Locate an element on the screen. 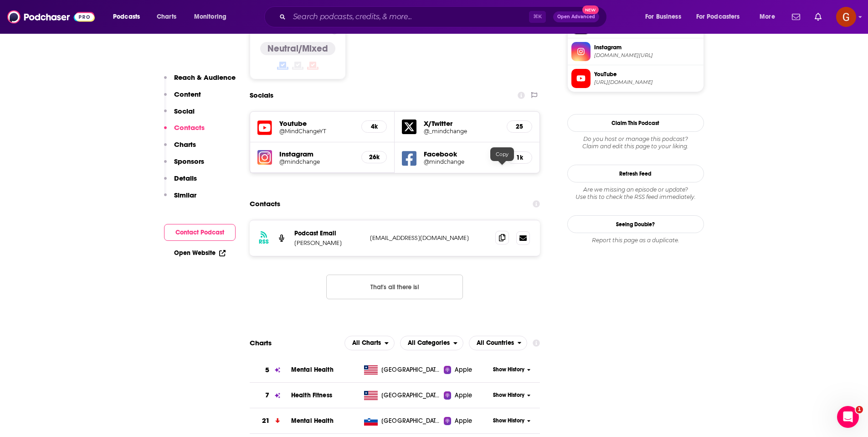 Image resolution: width=868 pixels, height=437 pixels. span: For Business is located at coordinates (663, 17).